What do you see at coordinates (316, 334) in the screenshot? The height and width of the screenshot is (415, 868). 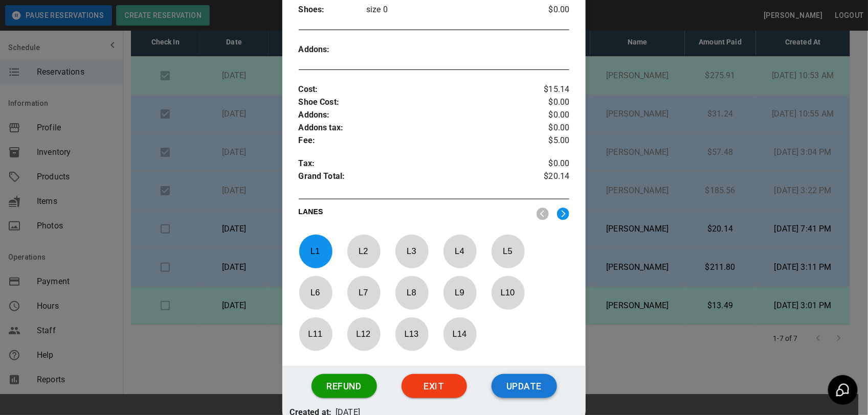 I see `p: L 11` at bounding box center [316, 334].